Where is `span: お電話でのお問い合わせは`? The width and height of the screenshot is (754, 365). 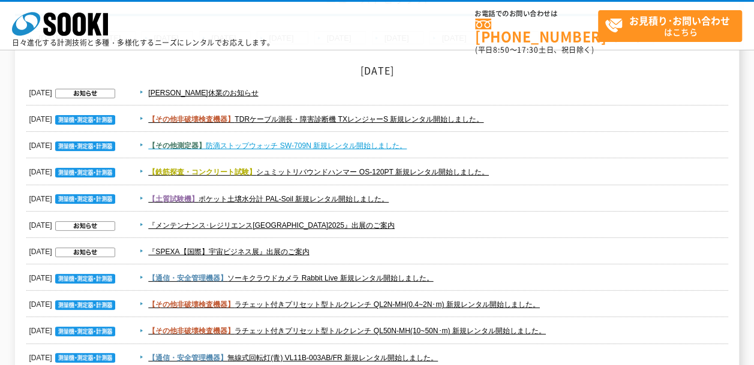 span: お電話でのお問い合わせは is located at coordinates (536, 14).